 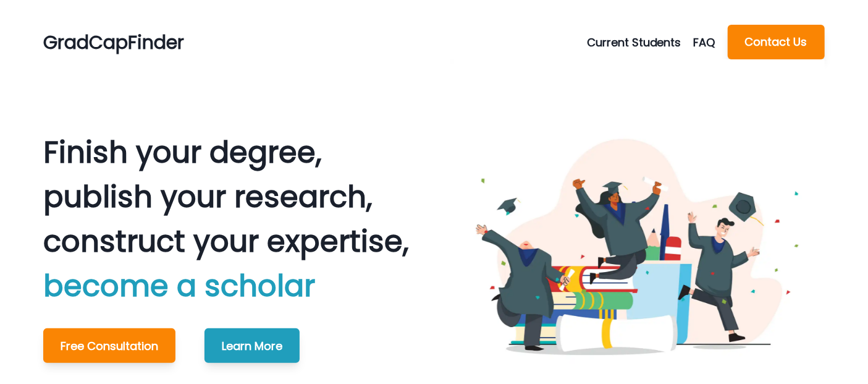 I want to click on p: FAQ, so click(x=711, y=42).